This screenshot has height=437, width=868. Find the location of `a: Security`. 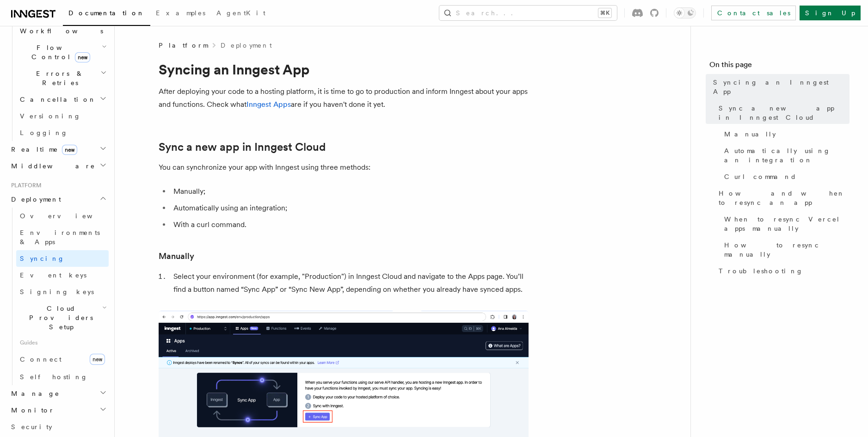

a: Security is located at coordinates (58, 427).